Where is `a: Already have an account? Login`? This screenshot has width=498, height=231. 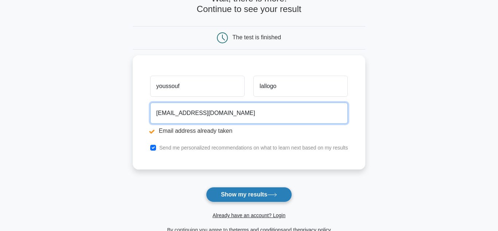 a: Already have an account? Login is located at coordinates (249, 216).